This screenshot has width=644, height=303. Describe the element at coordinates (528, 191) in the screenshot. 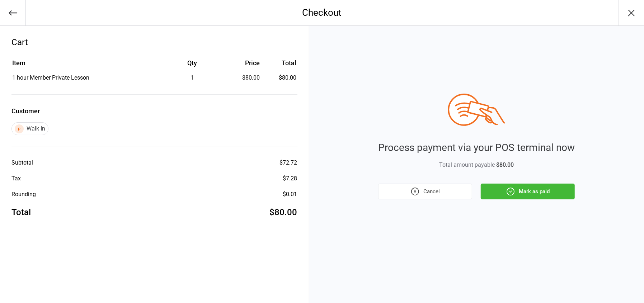

I see `button: Mark as paid` at that location.